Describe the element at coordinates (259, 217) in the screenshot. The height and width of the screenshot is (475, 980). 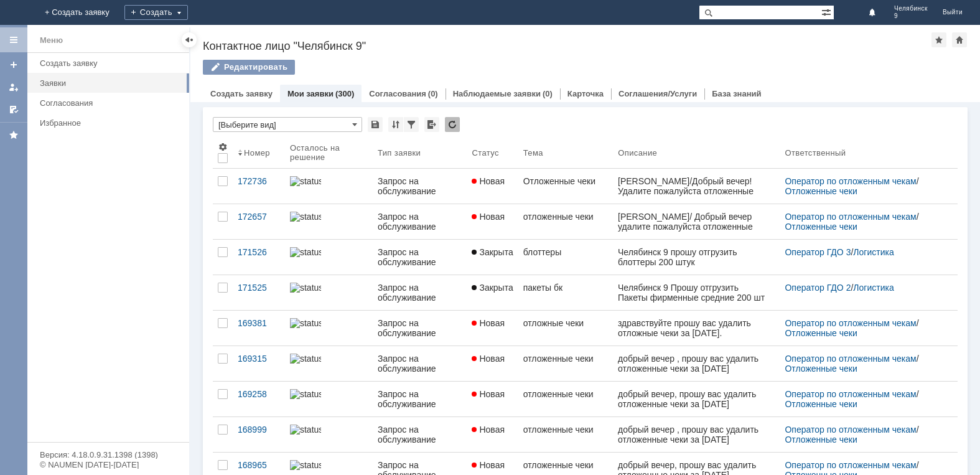
I see `div: 172657` at that location.